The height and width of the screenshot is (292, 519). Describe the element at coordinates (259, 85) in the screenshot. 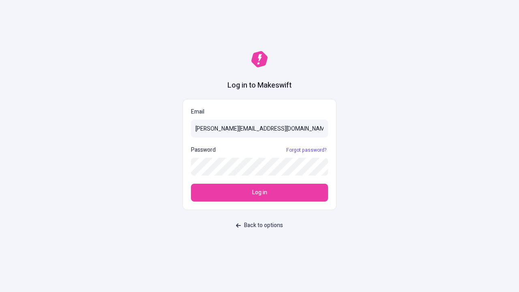

I see `h1: Log in to Makeswift` at that location.